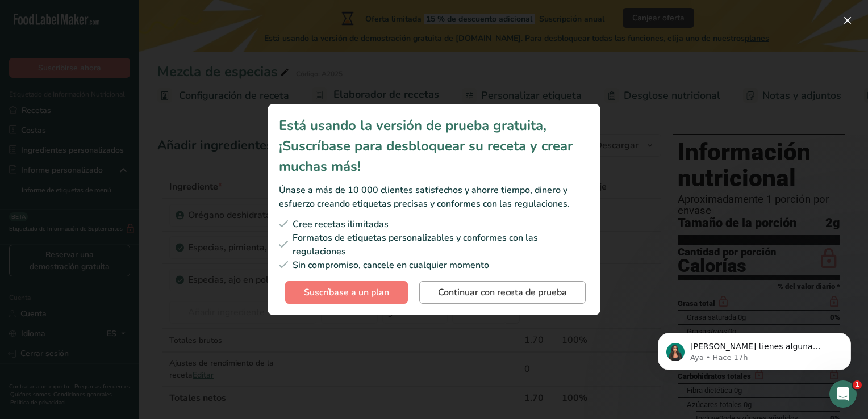 This screenshot has height=419, width=868. What do you see at coordinates (346, 292) in the screenshot?
I see `button: Suscríbase a un plan` at bounding box center [346, 292].